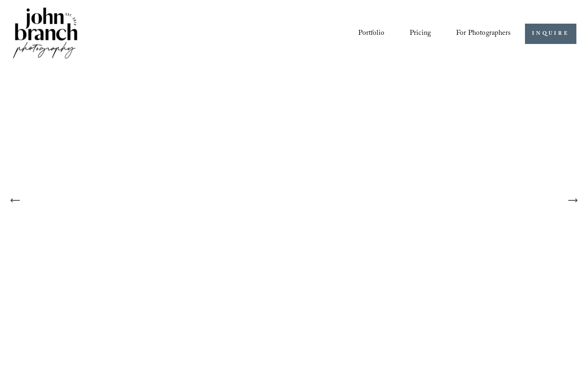 The height and width of the screenshot is (392, 588). What do you see at coordinates (420, 34) in the screenshot?
I see `a: Pricing` at bounding box center [420, 34].